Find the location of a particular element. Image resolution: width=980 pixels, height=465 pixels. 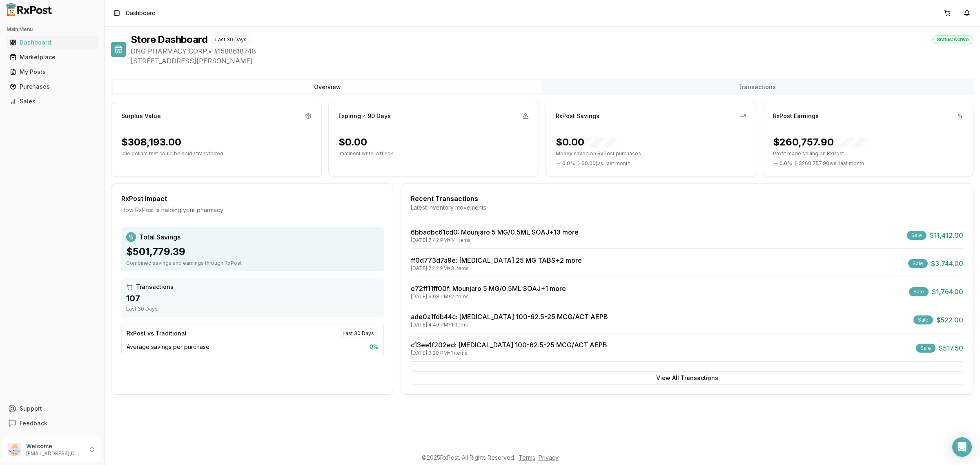

a: My Posts is located at coordinates (52, 72).